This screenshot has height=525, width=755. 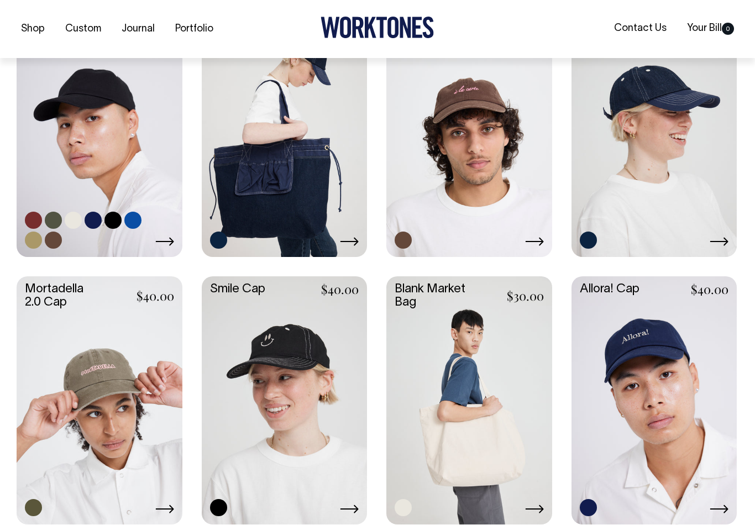 I want to click on a: Your Bill0, so click(x=710, y=28).